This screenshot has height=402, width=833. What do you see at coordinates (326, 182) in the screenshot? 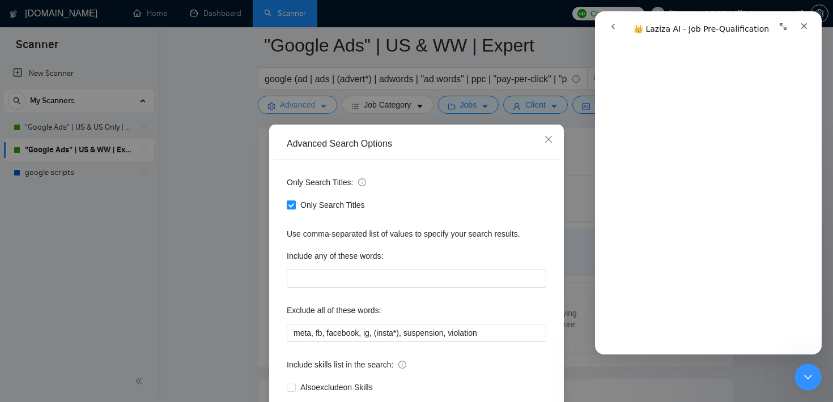
I see `span: Only Search Titles:` at bounding box center [326, 182].